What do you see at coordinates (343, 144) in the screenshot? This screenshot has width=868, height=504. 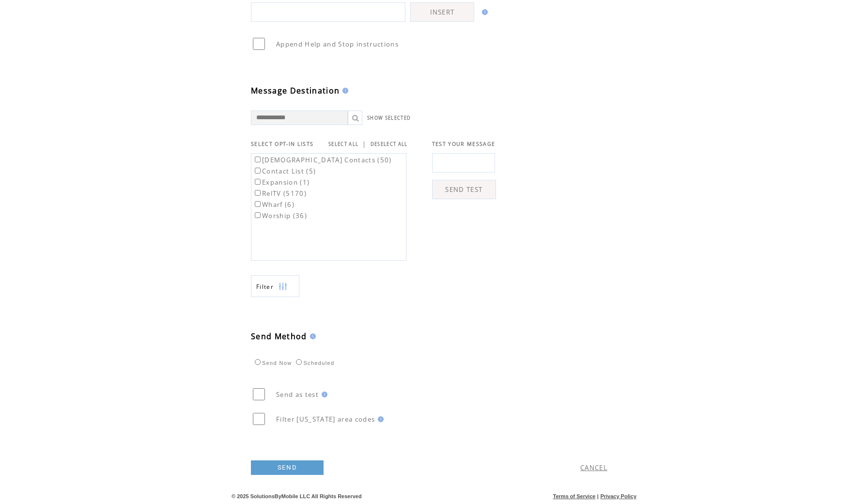 I see `a: SELECT ALL` at bounding box center [343, 144].